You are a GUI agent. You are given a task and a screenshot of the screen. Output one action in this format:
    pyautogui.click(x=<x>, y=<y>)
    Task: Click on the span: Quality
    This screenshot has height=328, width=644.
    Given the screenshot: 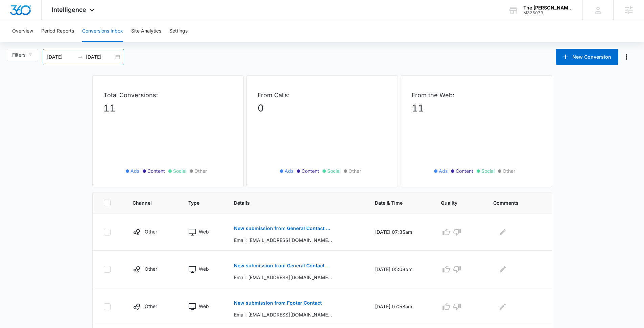 What is the action you would take?
    pyautogui.click(x=454, y=202)
    